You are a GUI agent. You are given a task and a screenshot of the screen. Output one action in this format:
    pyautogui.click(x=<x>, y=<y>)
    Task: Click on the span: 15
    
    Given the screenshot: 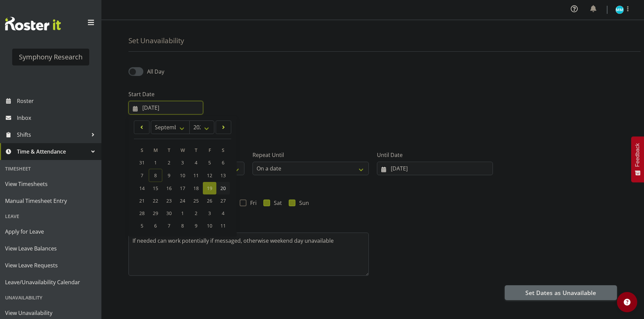 What is the action you would take?
    pyautogui.click(x=155, y=188)
    